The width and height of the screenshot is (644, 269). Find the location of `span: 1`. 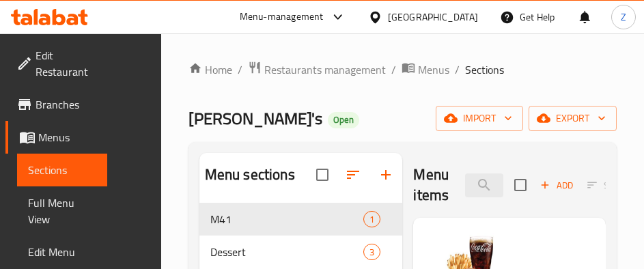

span: 1 is located at coordinates (372, 219).